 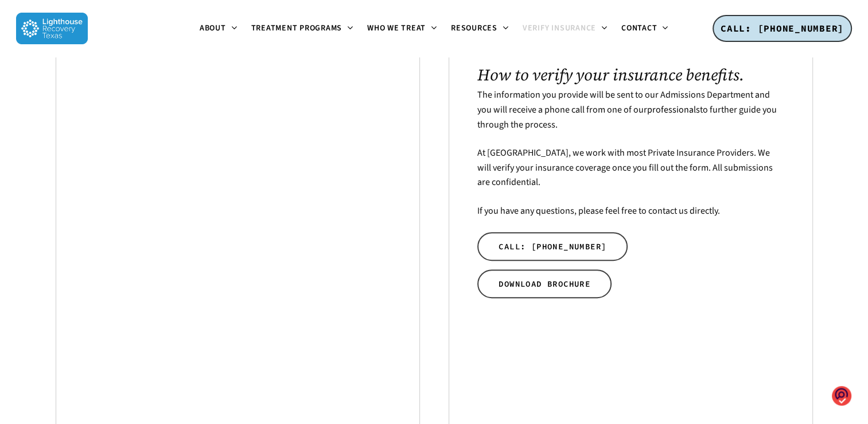 I want to click on span: Who We Treat, so click(x=396, y=28).